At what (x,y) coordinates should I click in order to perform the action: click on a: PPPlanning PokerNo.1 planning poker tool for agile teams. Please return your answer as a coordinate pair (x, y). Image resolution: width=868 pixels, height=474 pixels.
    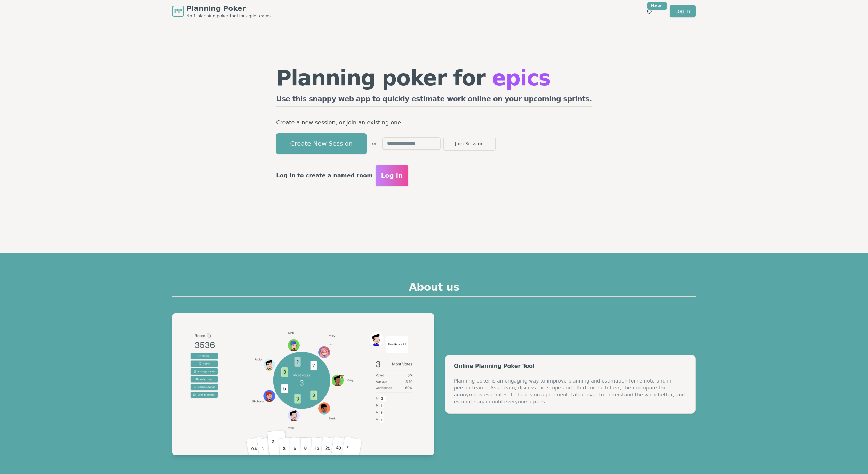
    Looking at the image, I should click on (221, 11).